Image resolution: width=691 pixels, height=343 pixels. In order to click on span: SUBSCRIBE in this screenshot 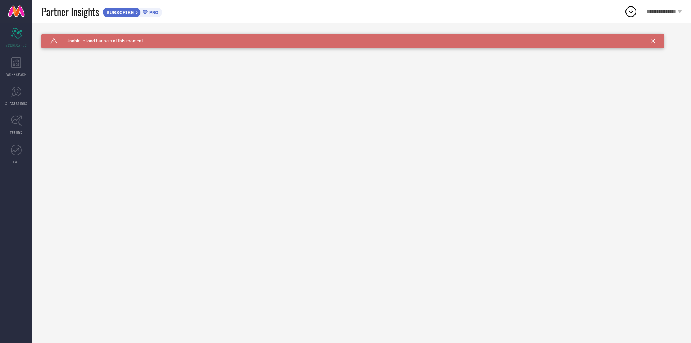, I will do `click(119, 12)`.